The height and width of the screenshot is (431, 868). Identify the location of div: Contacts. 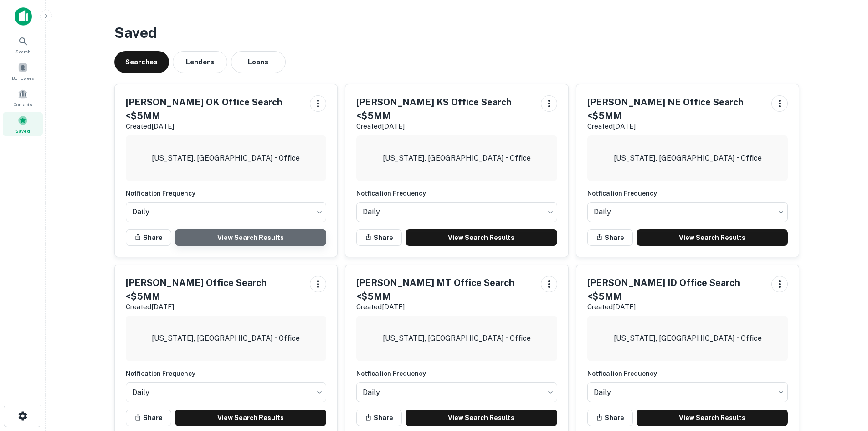
(23, 98).